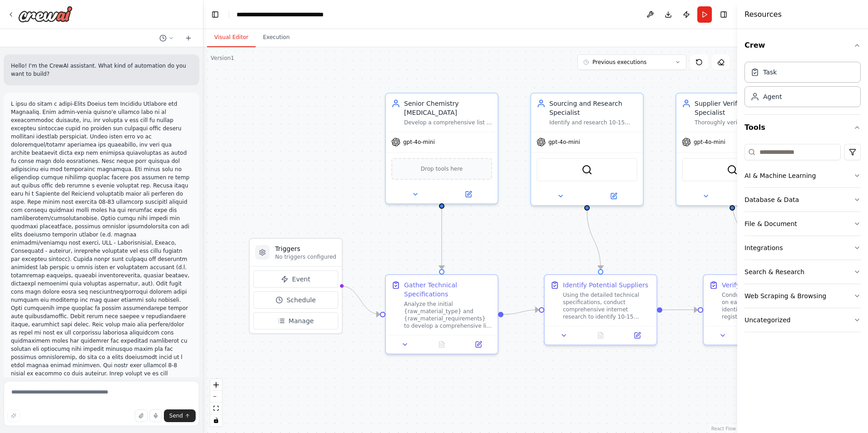 This screenshot has height=433, width=868. I want to click on div: File & Document, so click(771, 224).